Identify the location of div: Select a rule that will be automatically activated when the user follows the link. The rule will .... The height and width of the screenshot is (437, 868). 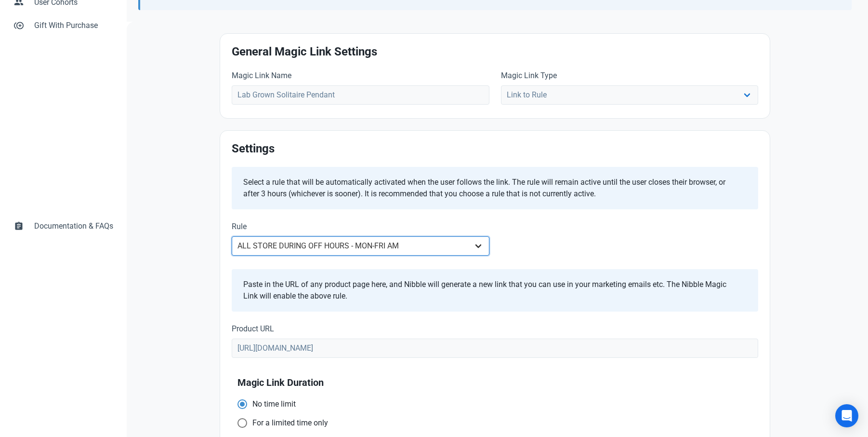
(491, 188).